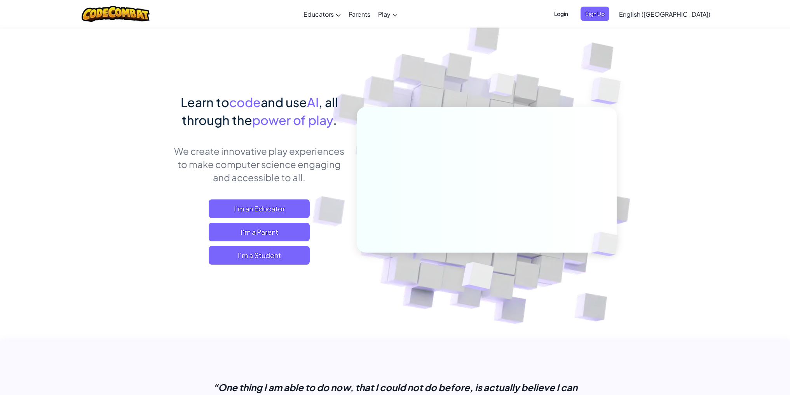  I want to click on button: Sign Up, so click(595, 14).